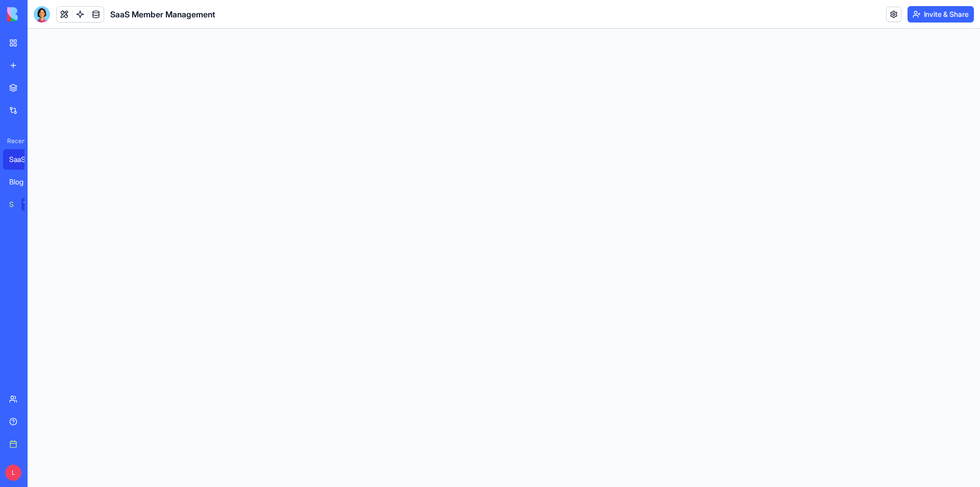 Image resolution: width=980 pixels, height=487 pixels. What do you see at coordinates (39, 14) in the screenshot?
I see `img: logo` at bounding box center [39, 14].